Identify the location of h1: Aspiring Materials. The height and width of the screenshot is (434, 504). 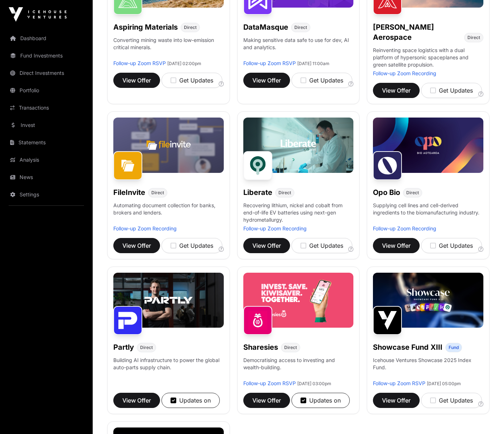
(145, 27).